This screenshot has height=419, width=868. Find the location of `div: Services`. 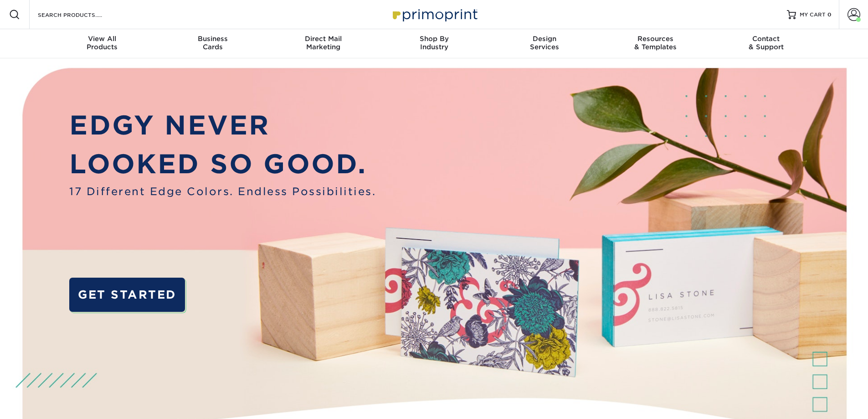

div: Services is located at coordinates (545, 43).